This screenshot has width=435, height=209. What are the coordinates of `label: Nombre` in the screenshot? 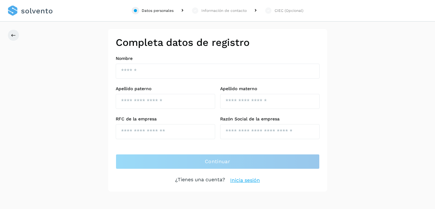 It's located at (217, 58).